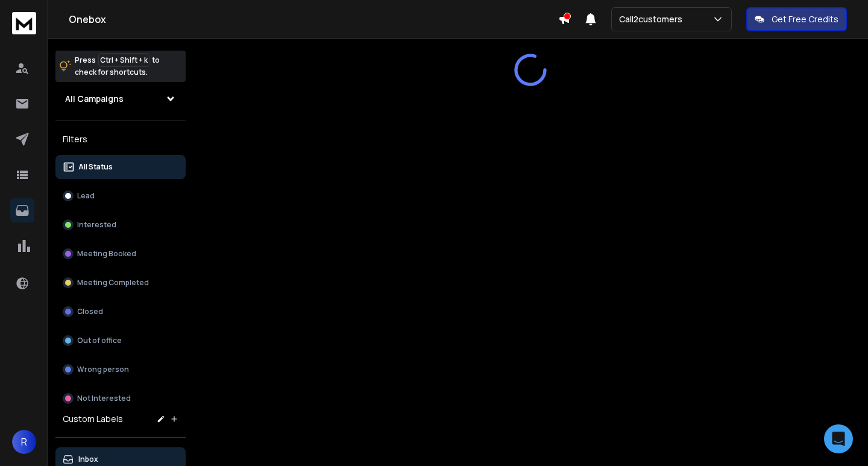  I want to click on button: Closed, so click(120, 311).